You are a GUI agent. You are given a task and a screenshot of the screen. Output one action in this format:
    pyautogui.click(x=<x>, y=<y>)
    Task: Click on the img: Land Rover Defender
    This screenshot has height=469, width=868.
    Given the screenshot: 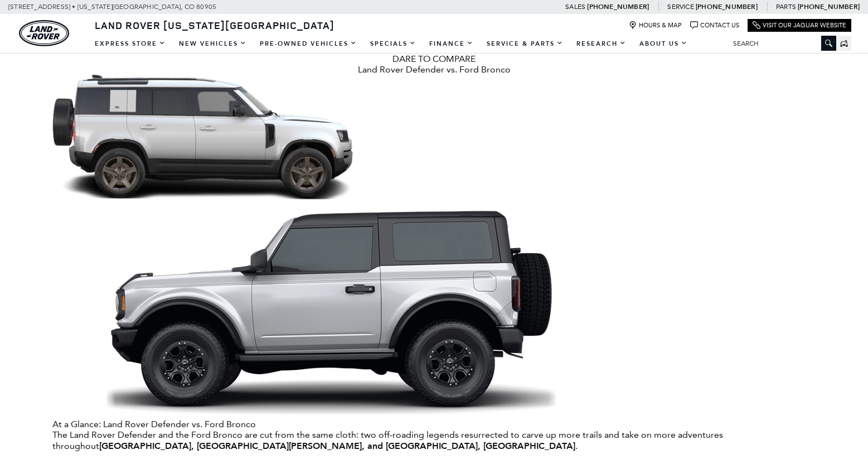 What is the action you would take?
    pyautogui.click(x=203, y=137)
    